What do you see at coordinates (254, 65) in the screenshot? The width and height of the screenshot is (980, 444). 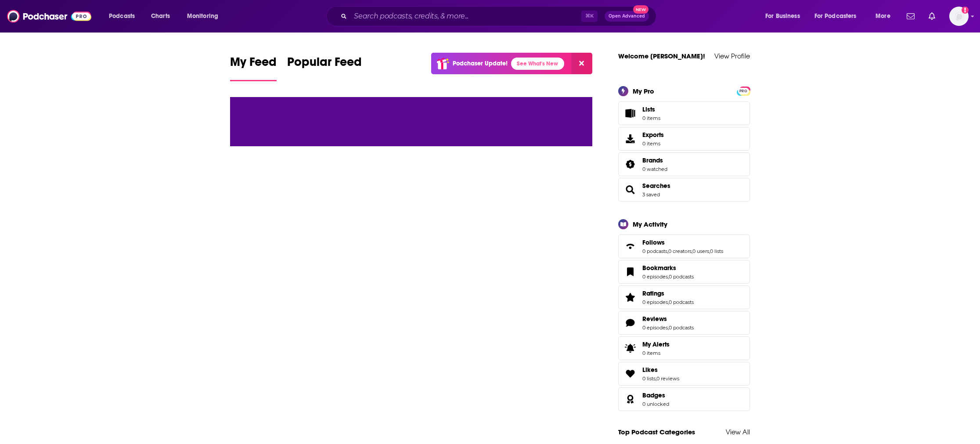 I see `span: My Feed` at bounding box center [254, 65].